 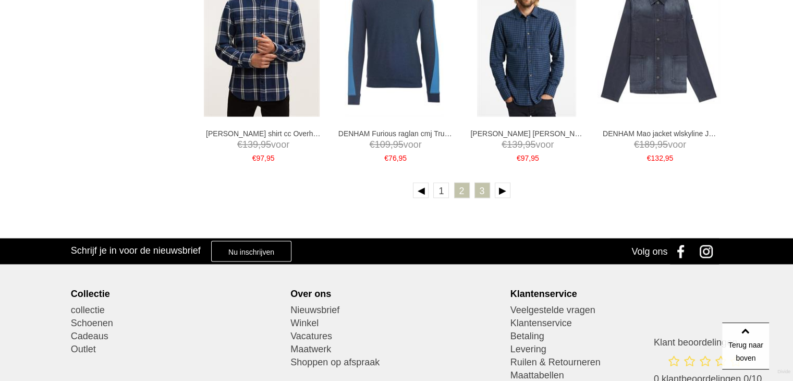 What do you see at coordinates (396, 362) in the screenshot?
I see `a: Shoppen op afspraak` at bounding box center [396, 362].